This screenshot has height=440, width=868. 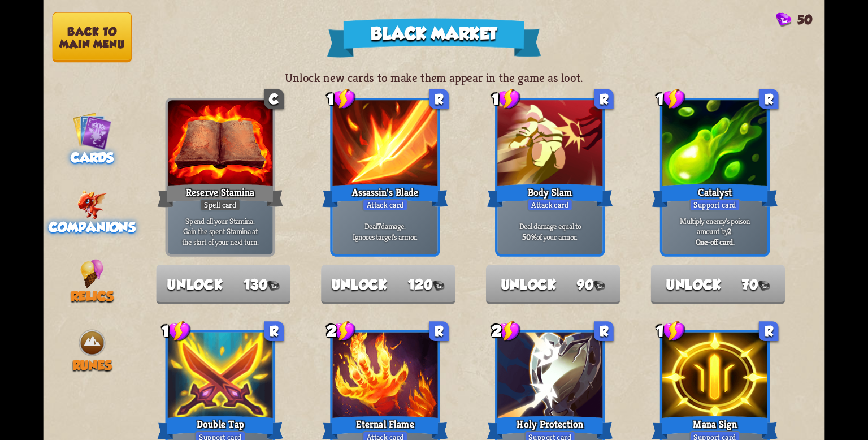 I want to click on img: Earth.png, so click(x=92, y=343).